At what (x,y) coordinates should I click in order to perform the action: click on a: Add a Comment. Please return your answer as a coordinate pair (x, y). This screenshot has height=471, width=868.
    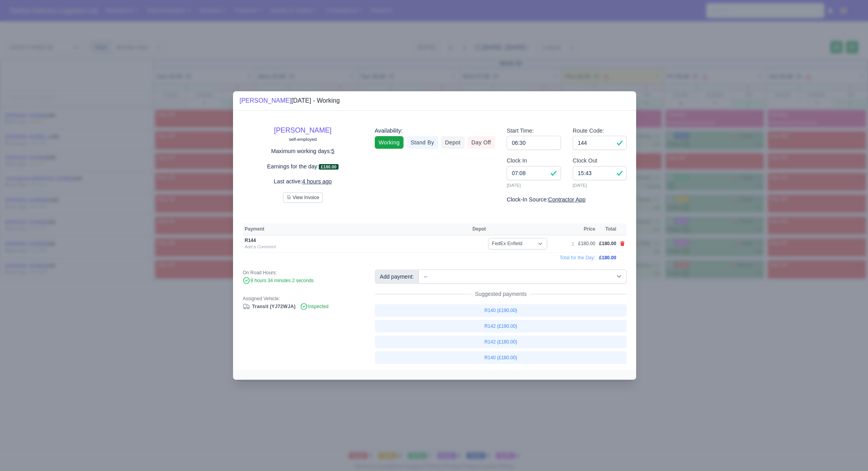
    Looking at the image, I should click on (260, 247).